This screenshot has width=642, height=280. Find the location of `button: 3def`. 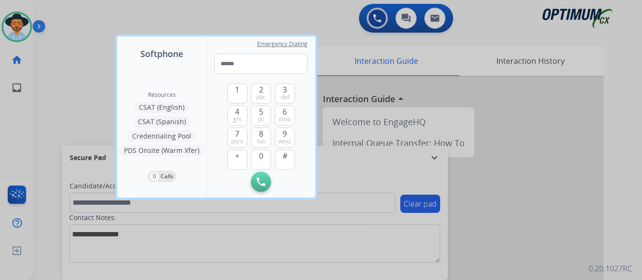

button: 3def is located at coordinates (285, 94).